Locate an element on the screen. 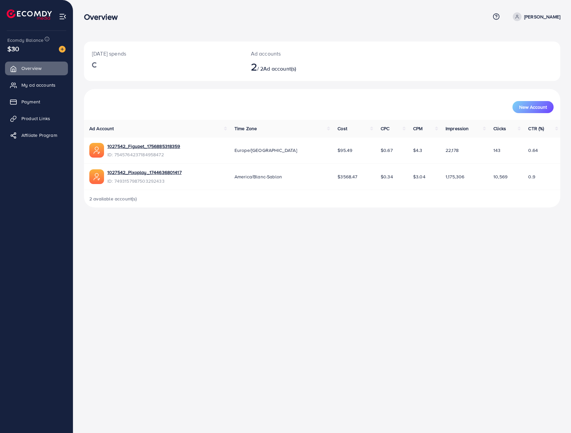 The height and width of the screenshot is (433, 571). span: Clicks is located at coordinates (500, 128).